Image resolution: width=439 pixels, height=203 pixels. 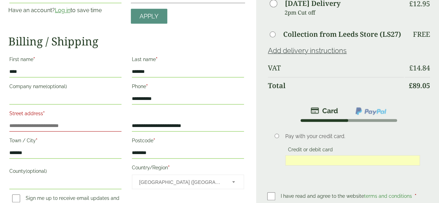 What do you see at coordinates (347, 196) in the screenshot?
I see `span: I have read and agree to the website` at bounding box center [347, 196].